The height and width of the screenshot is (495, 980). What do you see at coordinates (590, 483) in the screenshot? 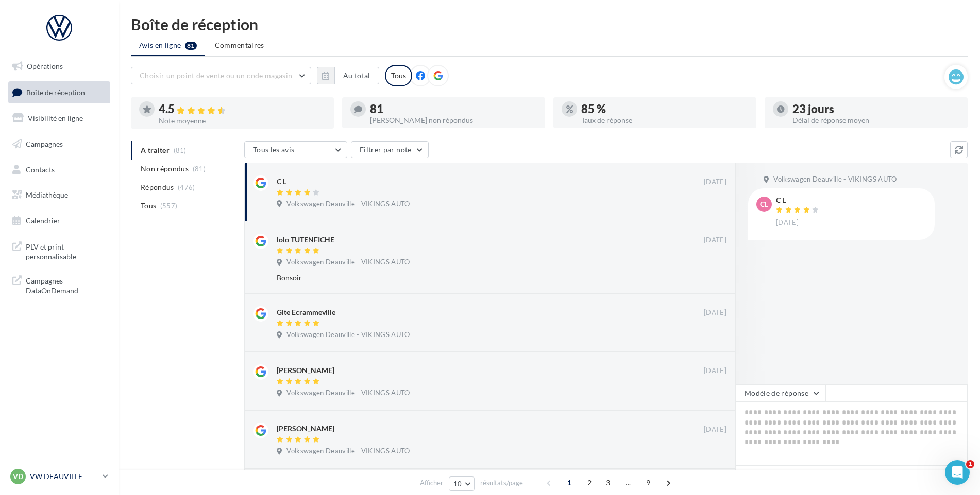
I see `span: 2` at bounding box center [590, 483].